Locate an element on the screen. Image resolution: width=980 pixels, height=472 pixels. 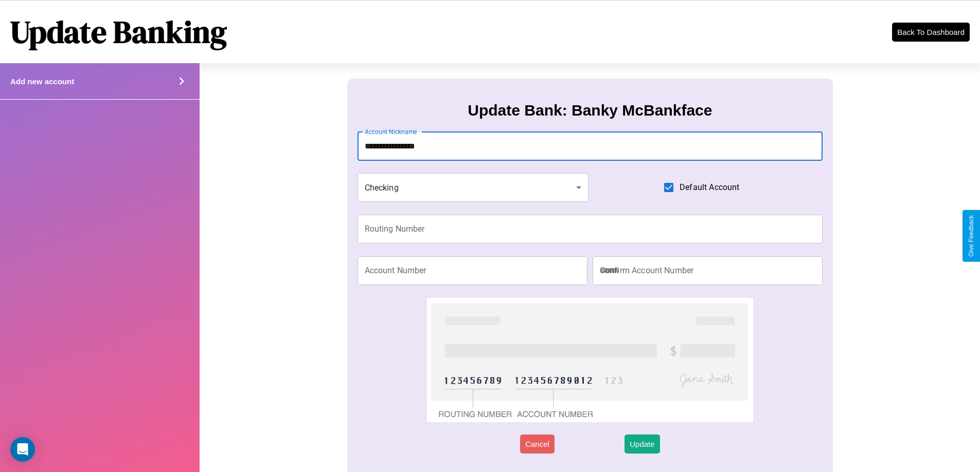
div: Open Intercom Messenger is located at coordinates (23, 450).